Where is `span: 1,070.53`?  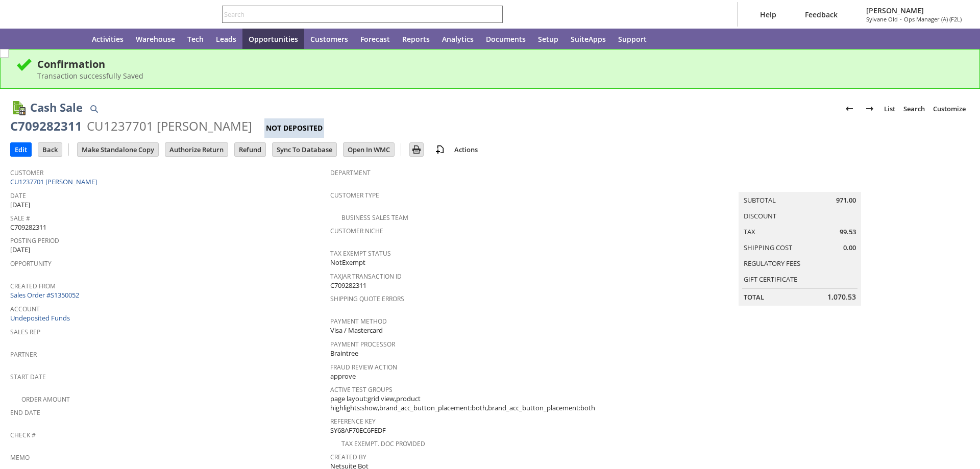 span: 1,070.53 is located at coordinates (842, 297).